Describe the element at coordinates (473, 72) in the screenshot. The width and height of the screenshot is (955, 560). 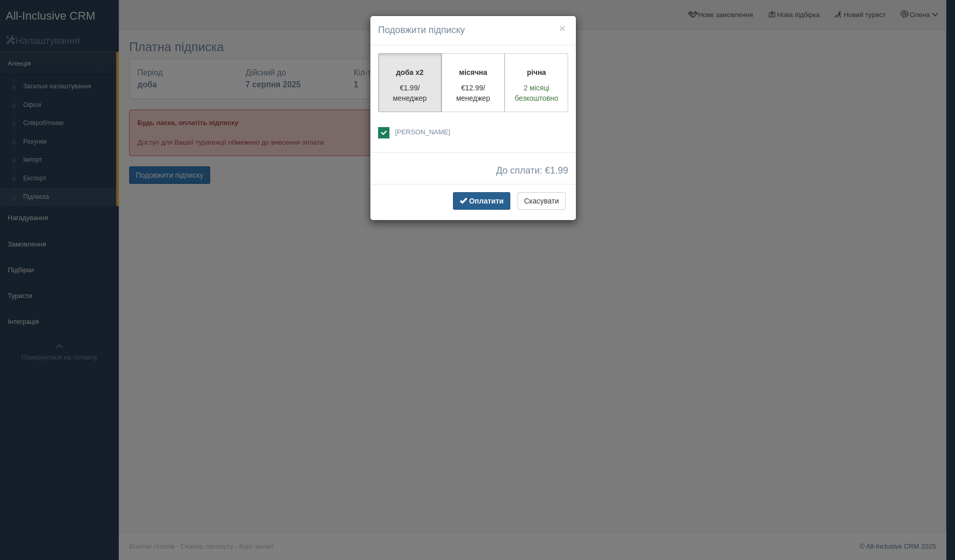
I see `p: місячна` at that location.